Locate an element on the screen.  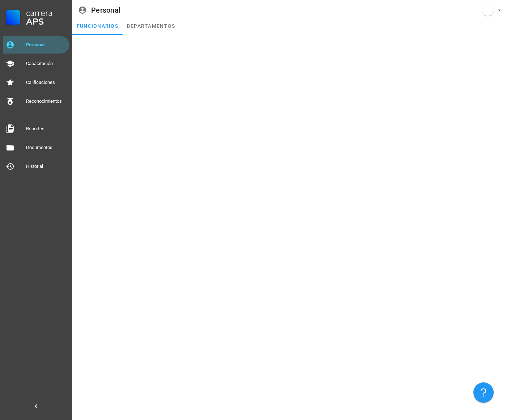
button: avatar is located at coordinates (491, 10).